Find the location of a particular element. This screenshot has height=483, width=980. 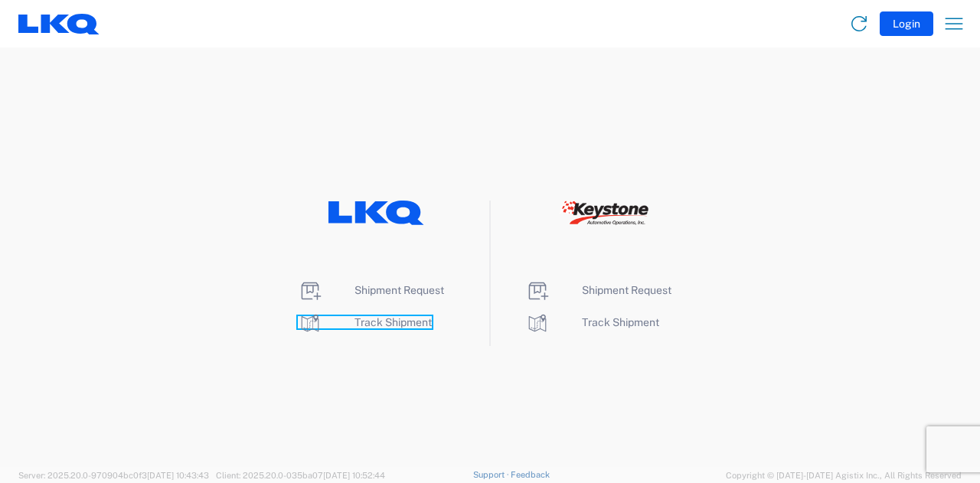

a: Feedback is located at coordinates (530, 474).